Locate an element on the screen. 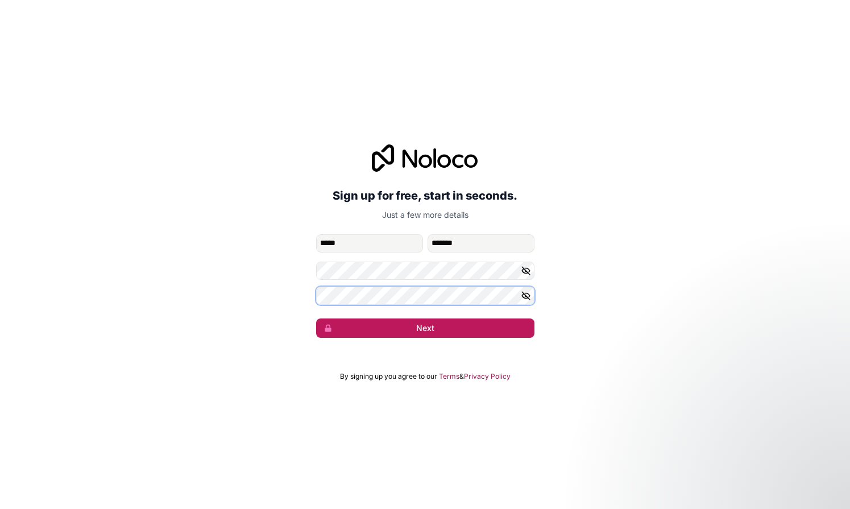 This screenshot has height=509, width=850. a: Terms is located at coordinates (449, 376).